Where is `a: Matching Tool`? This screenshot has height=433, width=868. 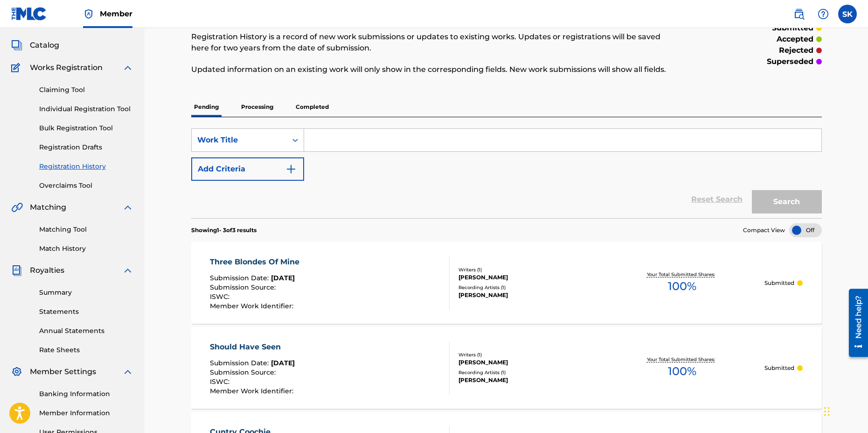 a: Matching Tool is located at coordinates (86, 229).